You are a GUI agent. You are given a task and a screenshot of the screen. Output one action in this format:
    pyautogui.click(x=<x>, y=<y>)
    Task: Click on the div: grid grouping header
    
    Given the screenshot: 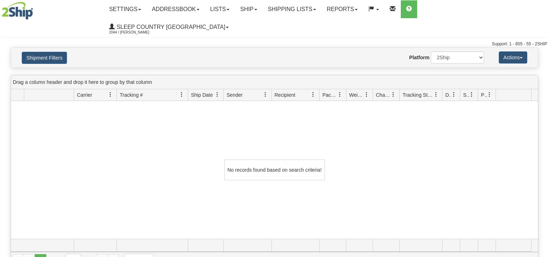 What is the action you would take?
    pyautogui.click(x=274, y=82)
    